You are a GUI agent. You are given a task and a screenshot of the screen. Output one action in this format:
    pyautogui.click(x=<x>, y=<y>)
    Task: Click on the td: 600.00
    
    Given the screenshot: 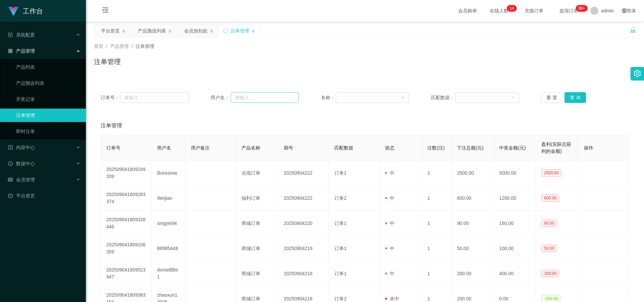 What is the action you would take?
    pyautogui.click(x=473, y=198)
    